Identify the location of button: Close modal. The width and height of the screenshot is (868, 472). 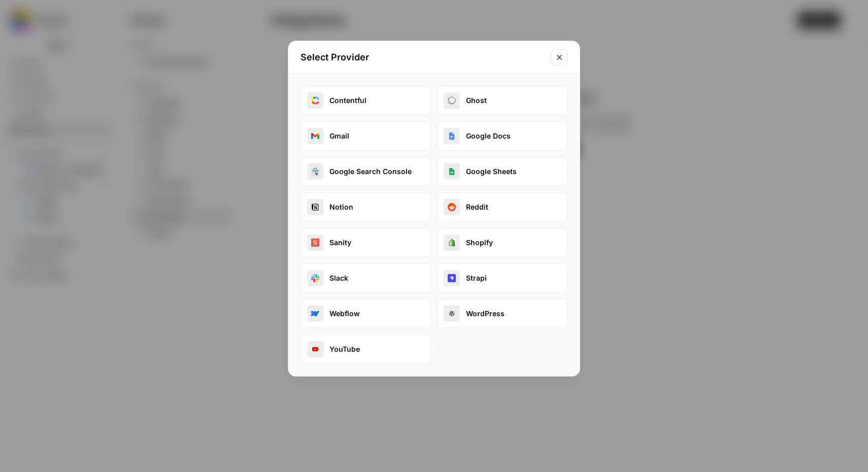
(560, 57).